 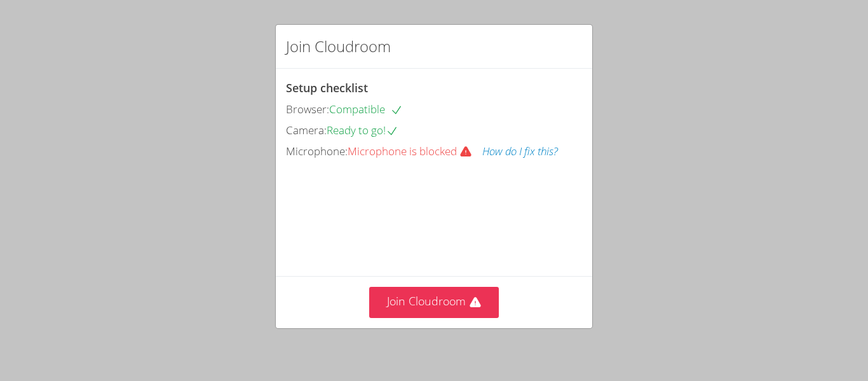 I want to click on button: Join Cloudroom, so click(x=434, y=302).